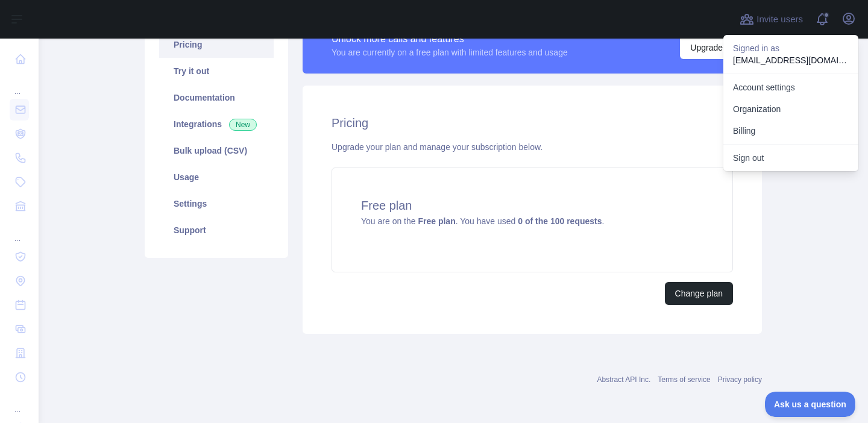 The height and width of the screenshot is (423, 868). I want to click on button: Upgrade, so click(707, 48).